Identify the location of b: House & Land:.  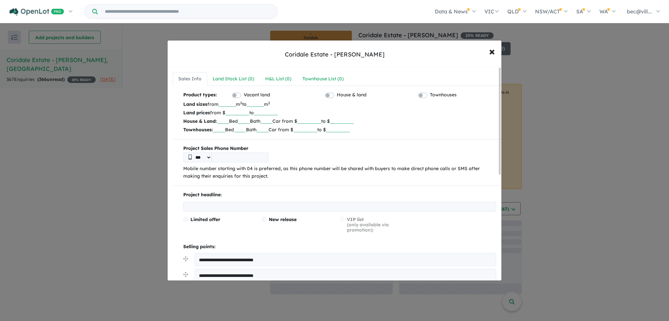
(200, 121).